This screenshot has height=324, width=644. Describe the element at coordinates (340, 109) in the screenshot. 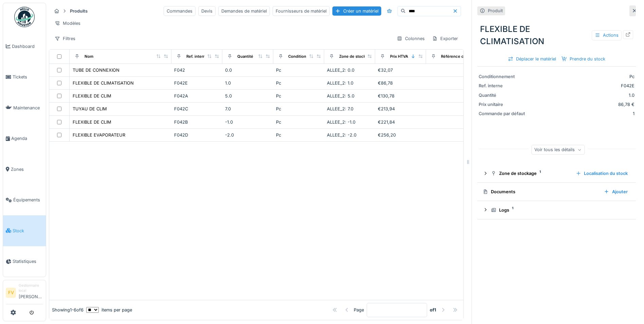

I see `span: ALLEE_2: 7.0` at that location.